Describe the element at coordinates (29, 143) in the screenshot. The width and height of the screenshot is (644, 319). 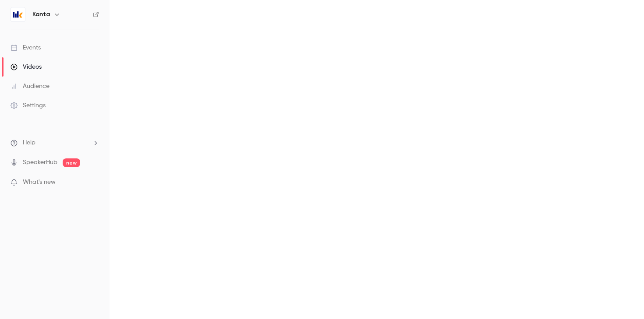
I see `span: Help` at that location.